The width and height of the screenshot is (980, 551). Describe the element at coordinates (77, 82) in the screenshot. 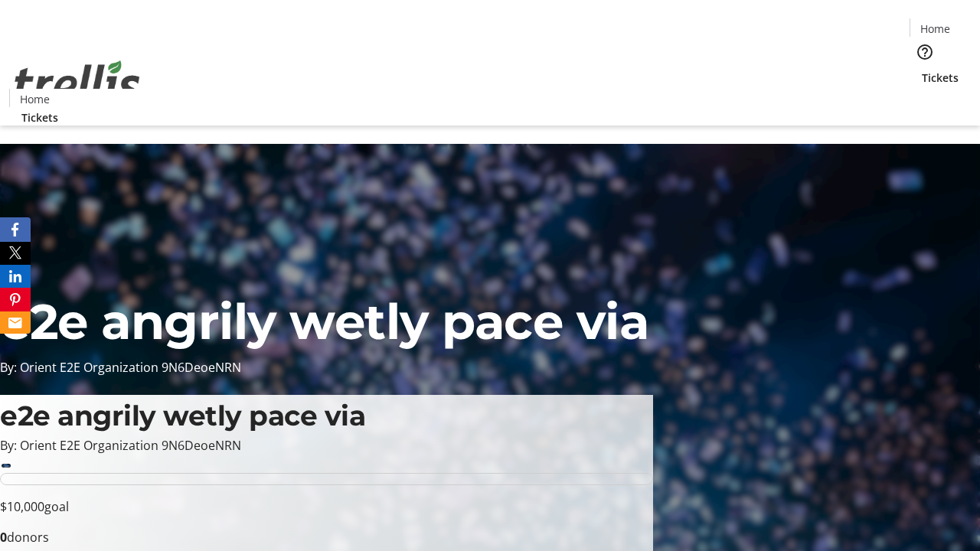

I see `img: Orient E2E Organization 9N6DeoeNRN's Logo` at that location.